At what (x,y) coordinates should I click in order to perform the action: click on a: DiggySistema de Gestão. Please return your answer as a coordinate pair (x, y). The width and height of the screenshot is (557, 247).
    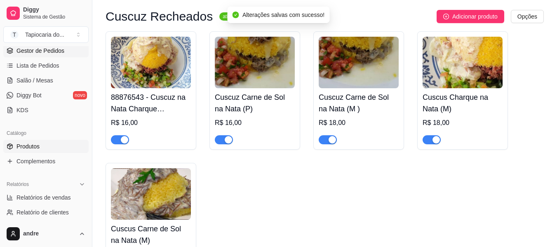
    Looking at the image, I should click on (46, 13).